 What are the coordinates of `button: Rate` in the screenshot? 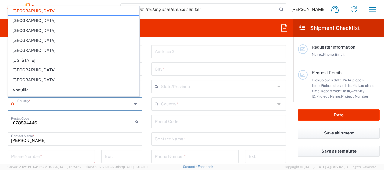 It's located at (338, 115).